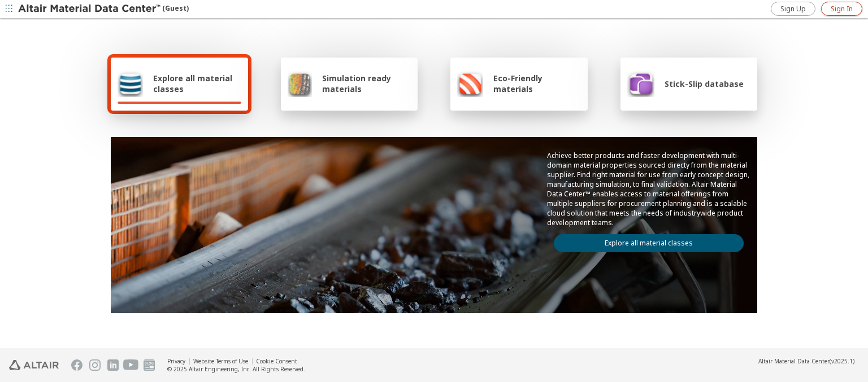 Image resolution: width=868 pixels, height=382 pixels. What do you see at coordinates (648, 243) in the screenshot?
I see `a: Explore all material classes` at bounding box center [648, 243].